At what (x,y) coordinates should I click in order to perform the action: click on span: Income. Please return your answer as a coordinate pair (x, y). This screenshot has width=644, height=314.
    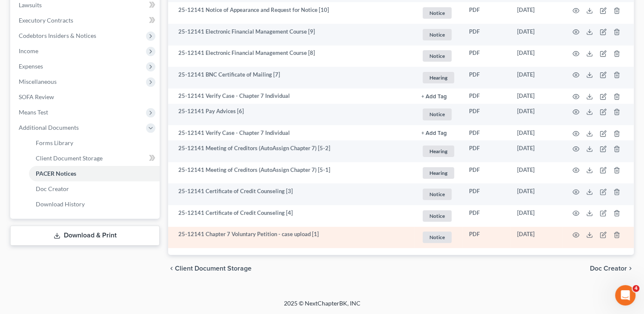
    Looking at the image, I should click on (29, 51).